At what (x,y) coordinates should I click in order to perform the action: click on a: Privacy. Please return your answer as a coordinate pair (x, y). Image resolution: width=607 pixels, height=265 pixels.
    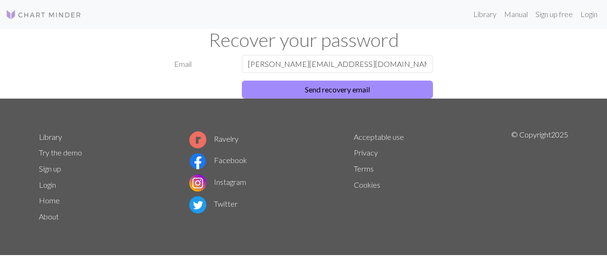
    Looking at the image, I should click on (365, 152).